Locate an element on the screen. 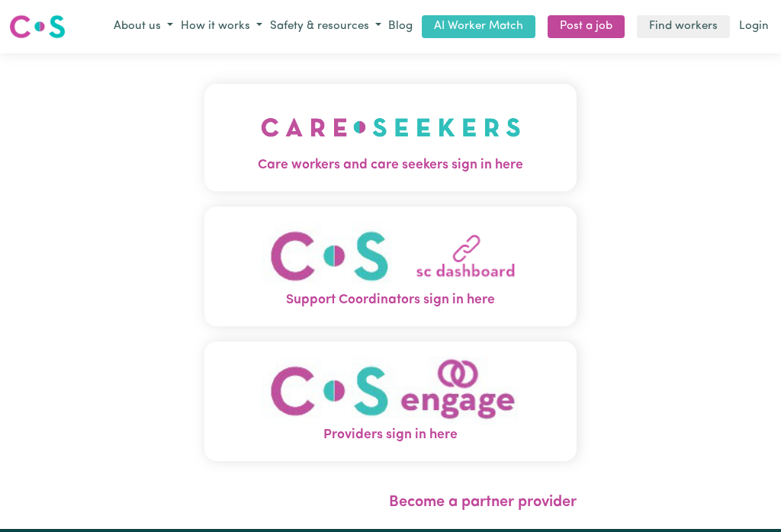  span: Care workers and care seekers sign in here is located at coordinates (391, 165).